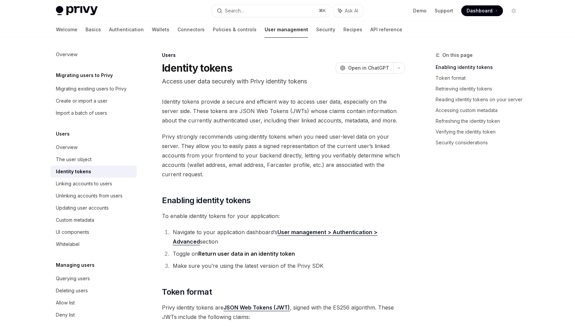  I want to click on a: Connectors, so click(191, 30).